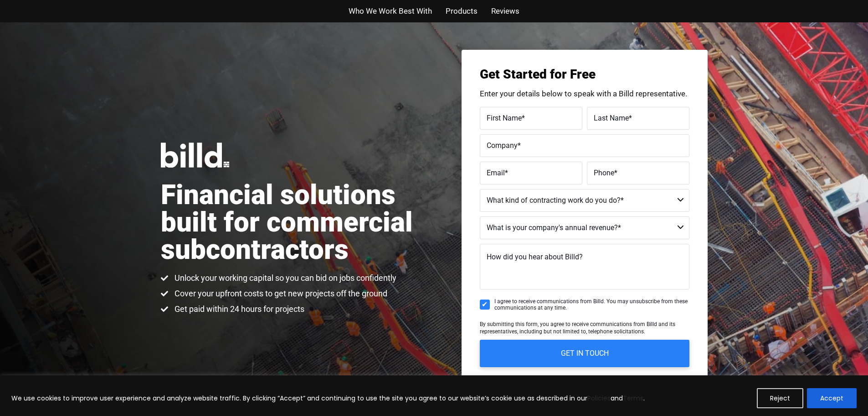 The height and width of the screenshot is (416, 868). I want to click on span: Phone, so click(604, 172).